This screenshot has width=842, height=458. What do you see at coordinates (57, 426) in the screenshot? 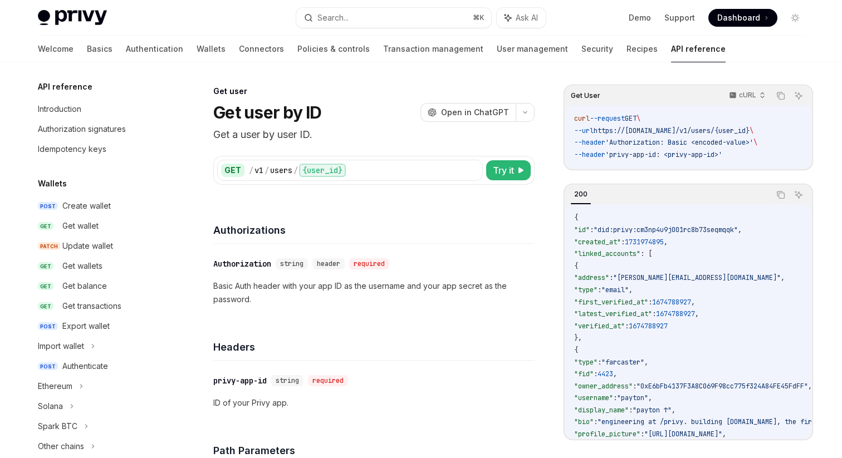
I see `div: Spark BTC` at bounding box center [57, 426].